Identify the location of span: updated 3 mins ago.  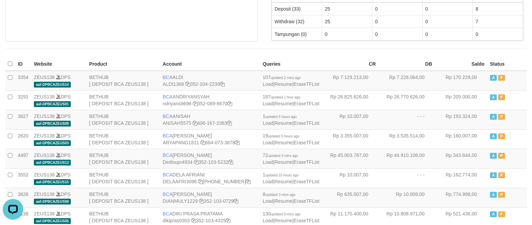
(280, 194).